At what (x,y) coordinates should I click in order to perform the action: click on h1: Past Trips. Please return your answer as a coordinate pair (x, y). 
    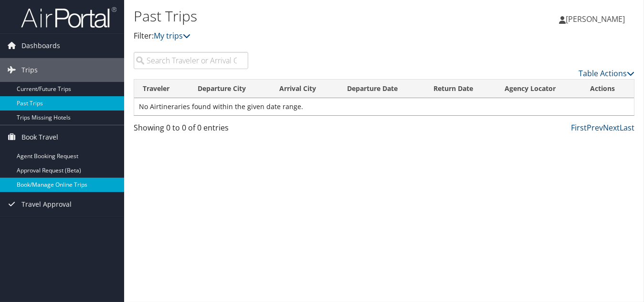
    Looking at the image, I should click on (300, 16).